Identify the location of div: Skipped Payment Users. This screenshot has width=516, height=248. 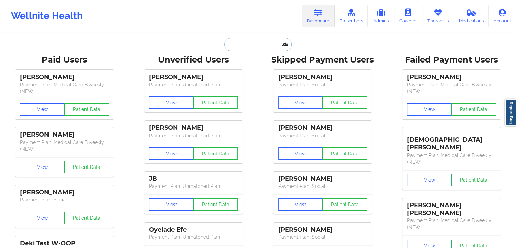
(323, 60).